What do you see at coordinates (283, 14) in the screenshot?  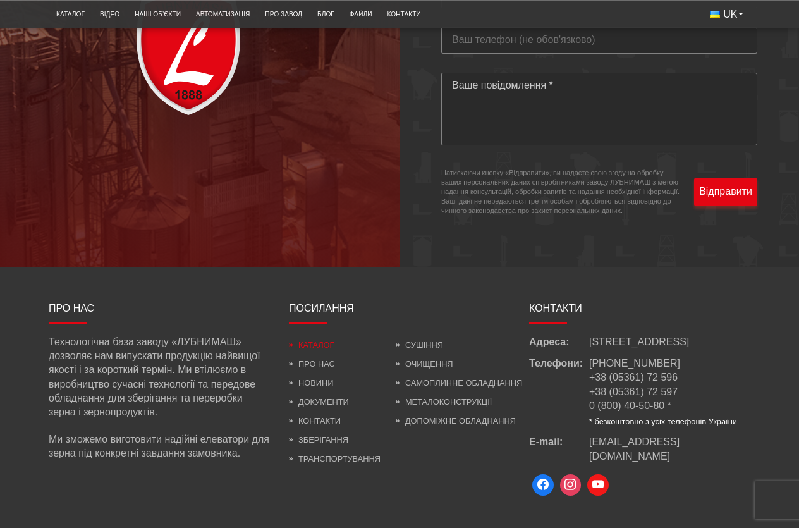 I see `a: Про завод` at bounding box center [283, 14].